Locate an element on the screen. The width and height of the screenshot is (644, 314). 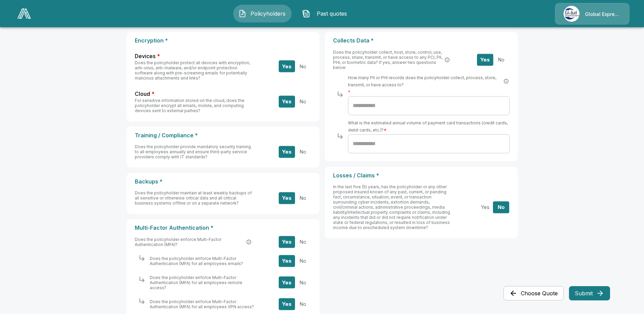
img: AA Logo is located at coordinates (24, 14).